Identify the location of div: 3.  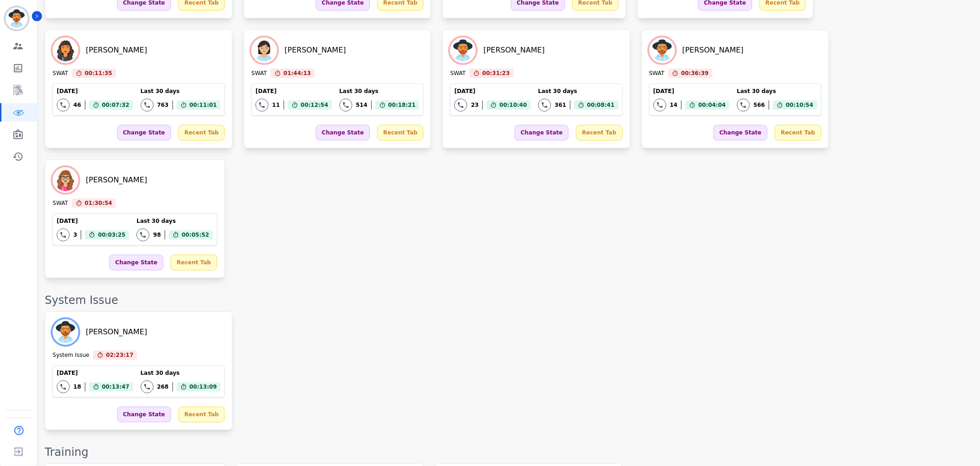
(75, 235).